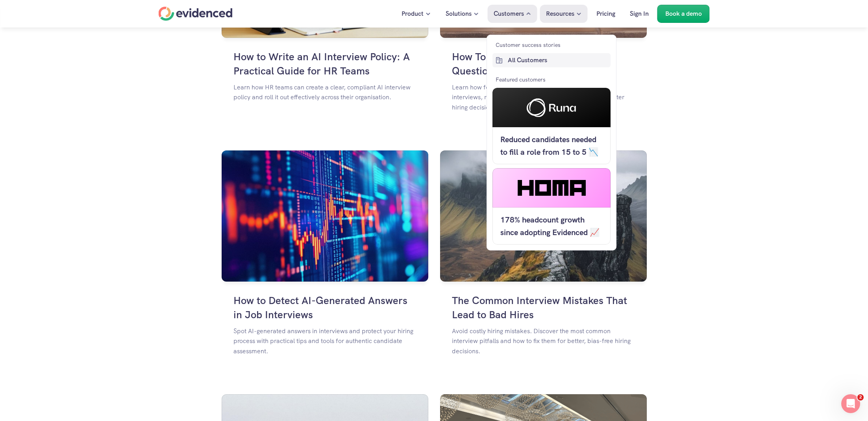 The width and height of the screenshot is (868, 421). I want to click on h5: 178% headcount growth since adopting Evidenced 📈, so click(552, 226).